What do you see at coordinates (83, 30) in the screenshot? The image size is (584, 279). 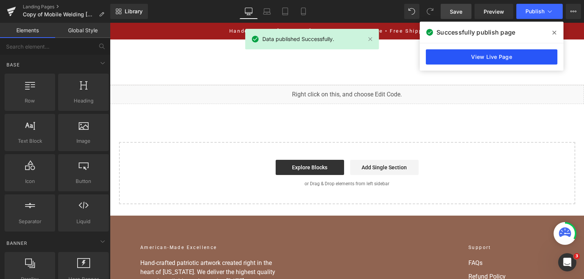 I see `a: Global Style` at bounding box center [83, 30].